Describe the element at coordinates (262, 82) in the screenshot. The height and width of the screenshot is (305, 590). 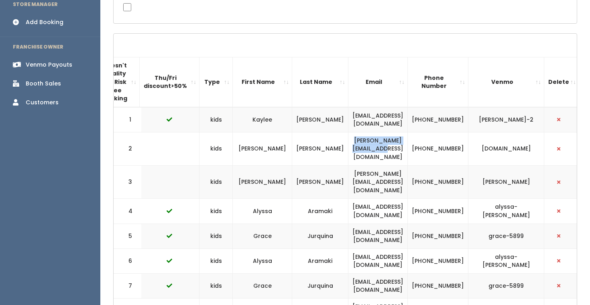
I see `th: First Name: activate to sort column ascending` at that location.